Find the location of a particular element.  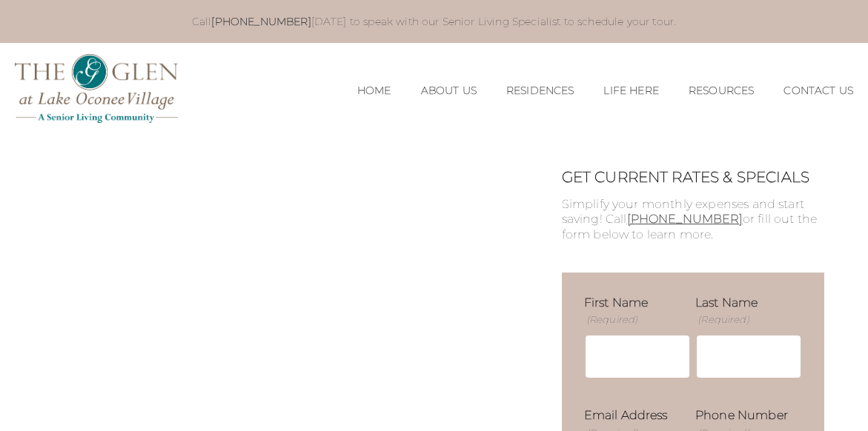

a: Resources is located at coordinates (721, 91).